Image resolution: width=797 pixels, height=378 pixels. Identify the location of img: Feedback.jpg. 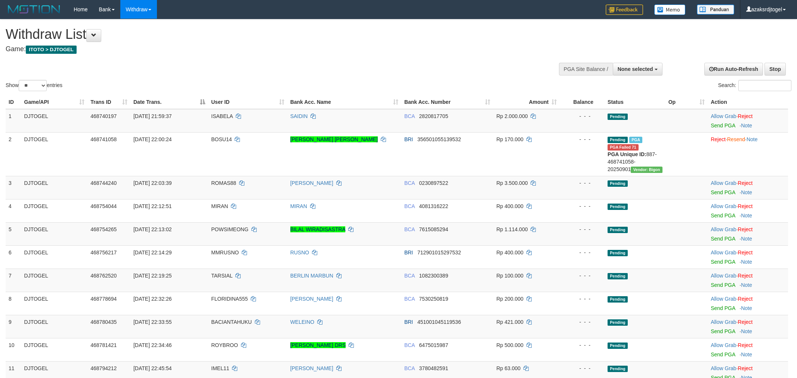
(624, 10).